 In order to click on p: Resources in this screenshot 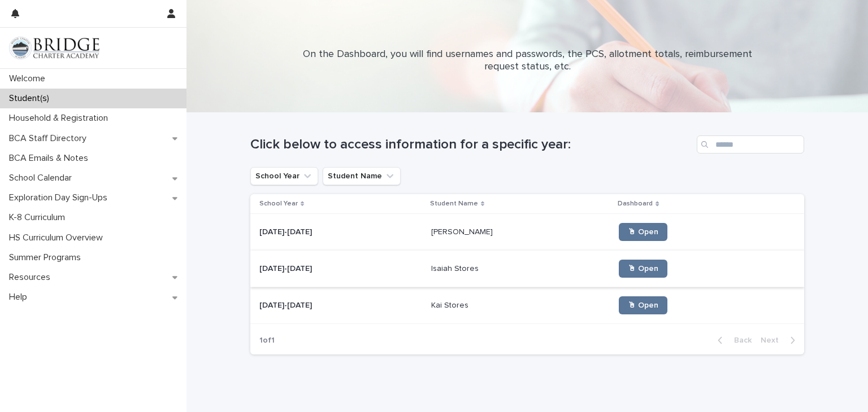, I will do `click(32, 277)`.